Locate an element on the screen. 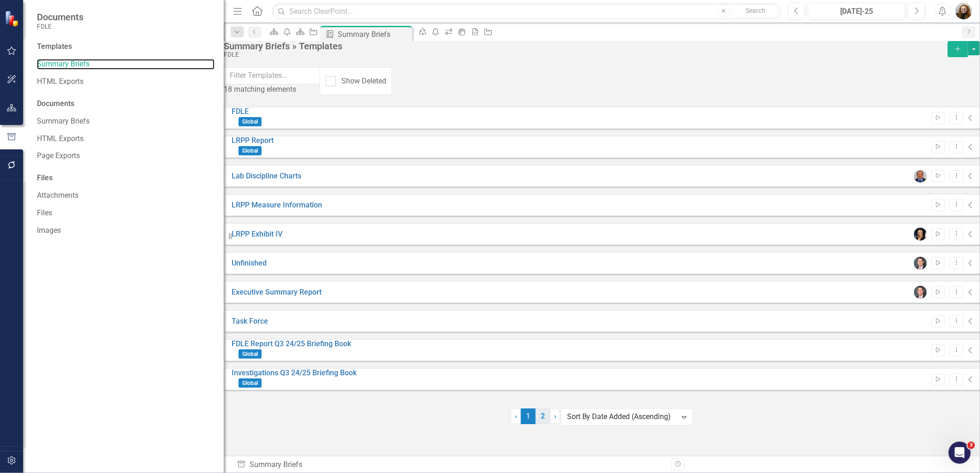  span: 3 is located at coordinates (972, 445).